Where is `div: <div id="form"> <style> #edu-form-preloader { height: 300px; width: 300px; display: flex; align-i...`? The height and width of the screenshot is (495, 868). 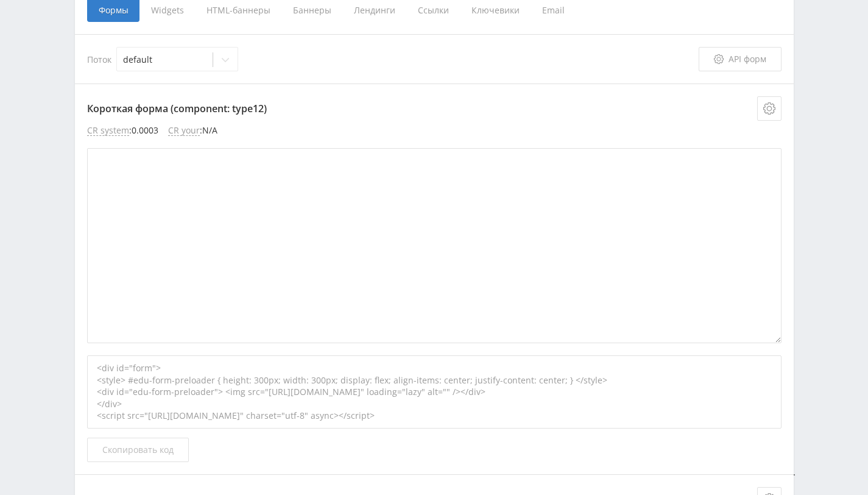 div: <div id="form"> <style> #edu-form-preloader { height: 300px; width: 300px; display: flex; align-i... is located at coordinates (435, 392).